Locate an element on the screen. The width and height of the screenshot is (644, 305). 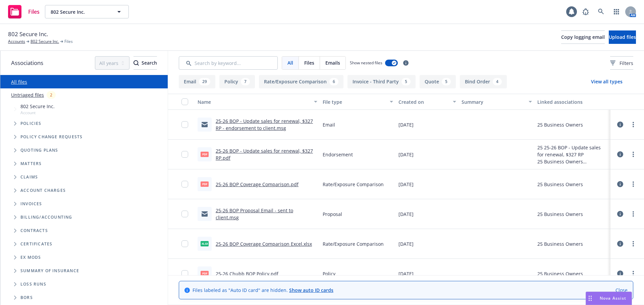
button: File type is located at coordinates (358, 102).